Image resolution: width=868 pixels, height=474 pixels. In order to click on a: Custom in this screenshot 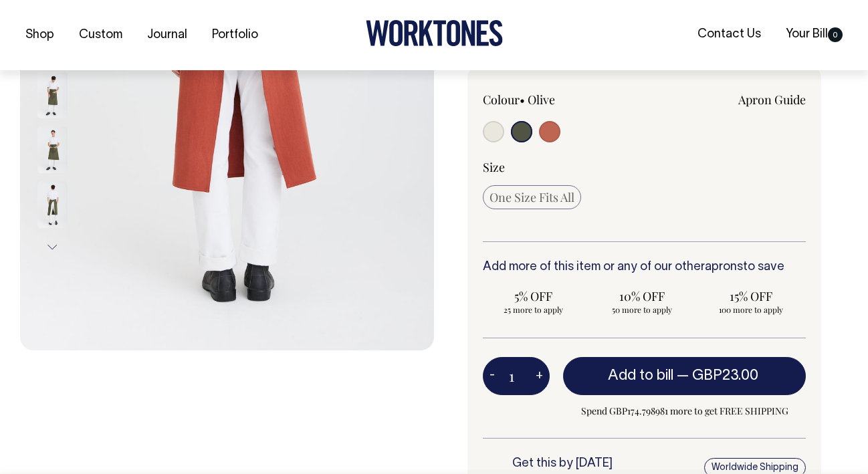, I will do `click(100, 35)`.